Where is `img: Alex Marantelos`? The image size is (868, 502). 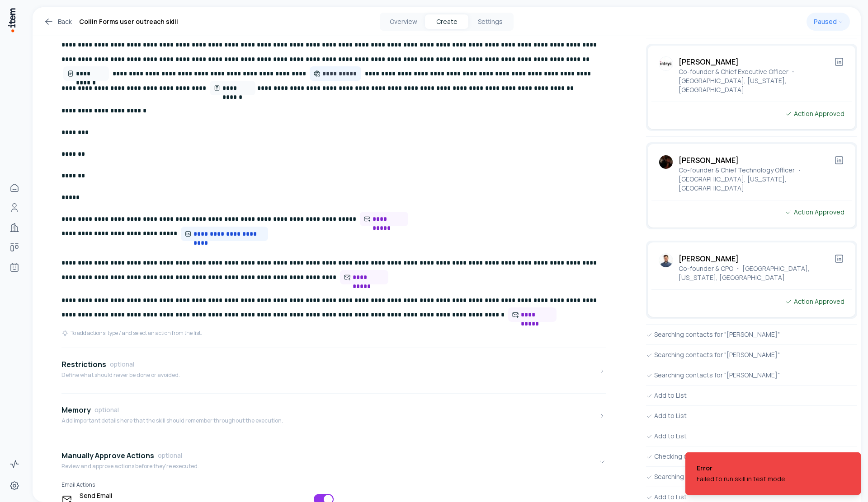 img: Alex Marantelos is located at coordinates (665, 64).